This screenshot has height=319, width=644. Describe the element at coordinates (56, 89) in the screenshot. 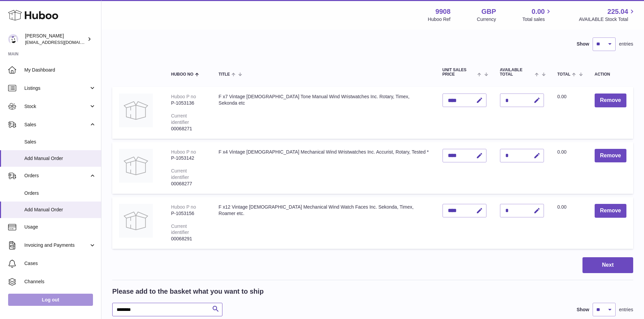

I see `span: Listings` at that location.